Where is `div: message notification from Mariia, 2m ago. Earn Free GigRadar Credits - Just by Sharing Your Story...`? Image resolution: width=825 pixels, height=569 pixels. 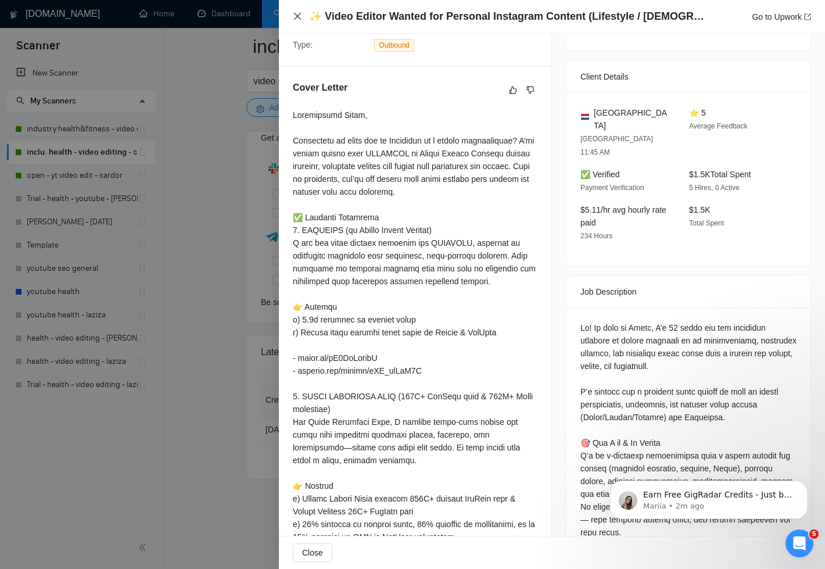 div: message notification from Mariia, 2m ago. Earn Free GigRadar Credits - Just by Sharing Your Story... is located at coordinates (116, 44).